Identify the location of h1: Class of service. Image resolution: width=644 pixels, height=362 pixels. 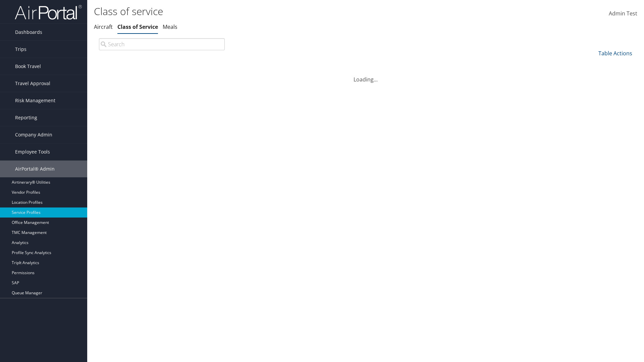
(275, 11).